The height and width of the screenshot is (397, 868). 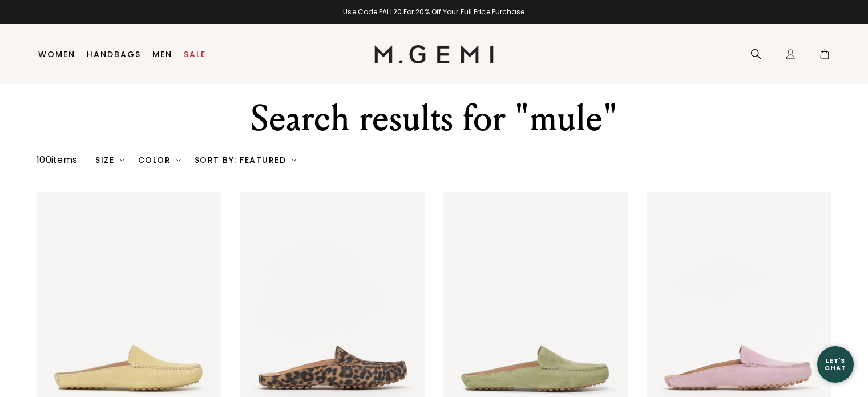 I want to click on img: M.Gemi, so click(x=434, y=54).